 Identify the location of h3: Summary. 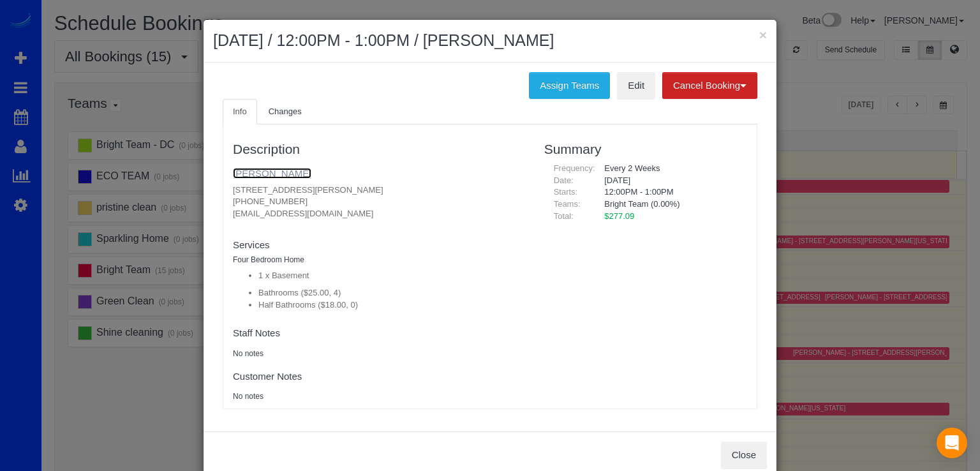
(646, 148).